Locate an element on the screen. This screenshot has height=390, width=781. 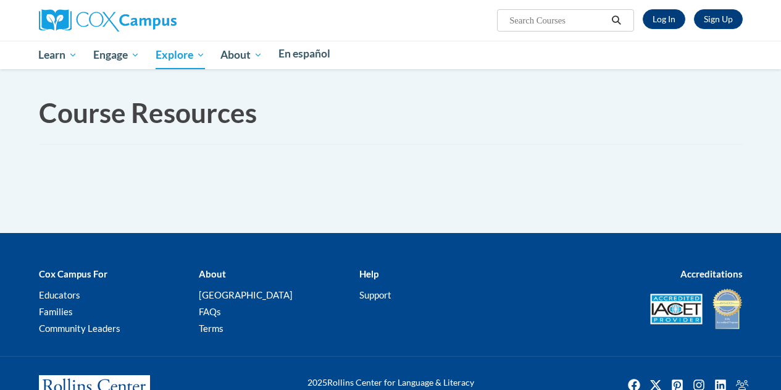
span: Course Resources is located at coordinates (148, 112).